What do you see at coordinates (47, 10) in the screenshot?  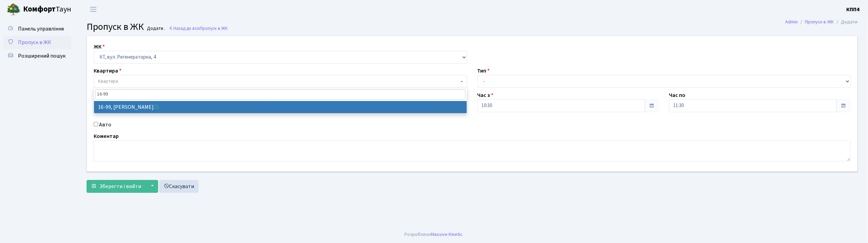 I see `span: Таун` at bounding box center [47, 10].